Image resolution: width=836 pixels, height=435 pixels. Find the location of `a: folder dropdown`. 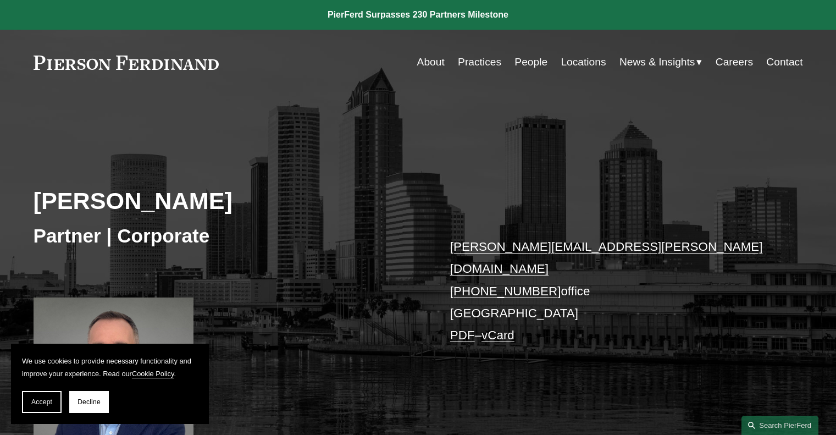

a: folder dropdown is located at coordinates (660, 62).